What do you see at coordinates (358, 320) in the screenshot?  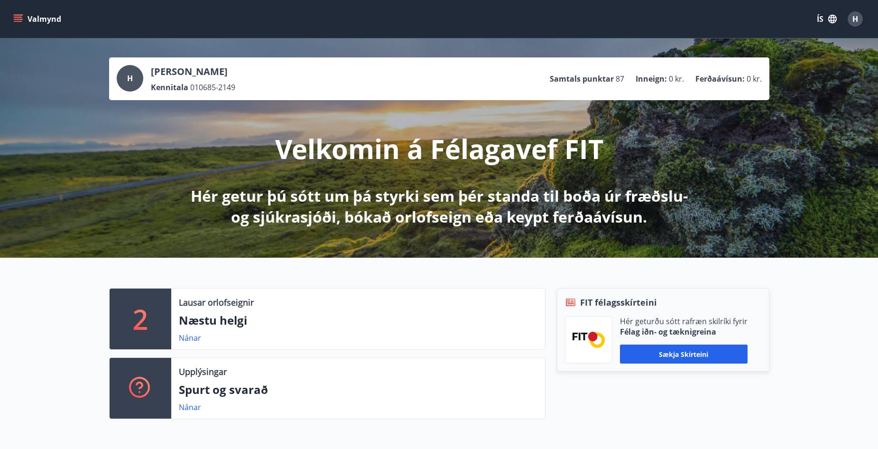 I see `p: Næstu helgi` at bounding box center [358, 320].